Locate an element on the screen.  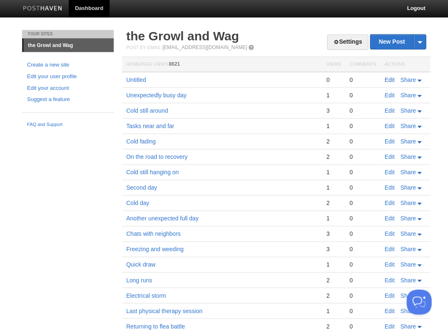
a: Edit your user profile is located at coordinates (68, 77).